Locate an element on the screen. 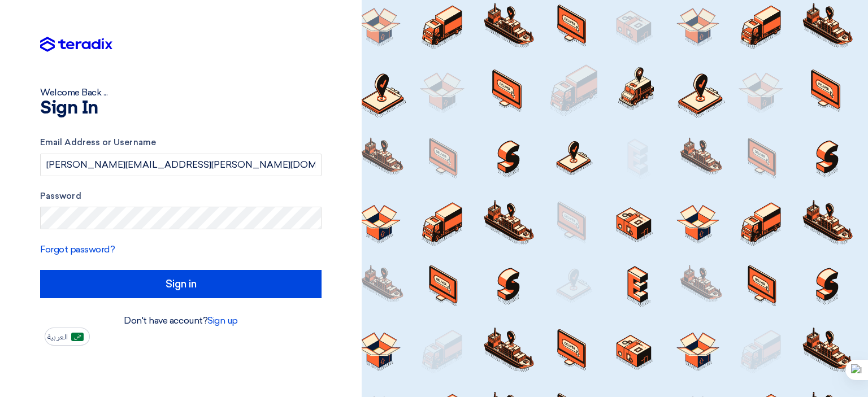 Image resolution: width=868 pixels, height=397 pixels. div: Don't have account? is located at coordinates (181, 320).